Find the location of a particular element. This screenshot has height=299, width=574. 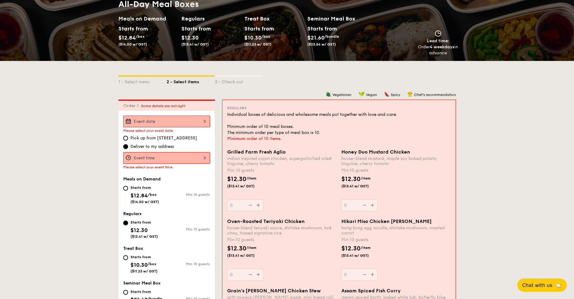

span: $21.60 is located at coordinates (316, 38).